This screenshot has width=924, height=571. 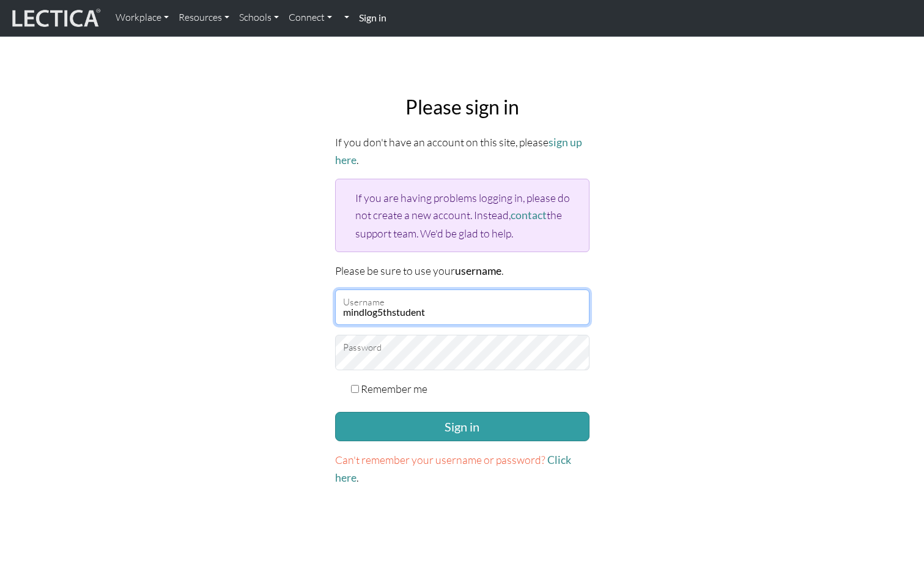 What do you see at coordinates (394, 389) in the screenshot?
I see `label: Remember me` at bounding box center [394, 389].